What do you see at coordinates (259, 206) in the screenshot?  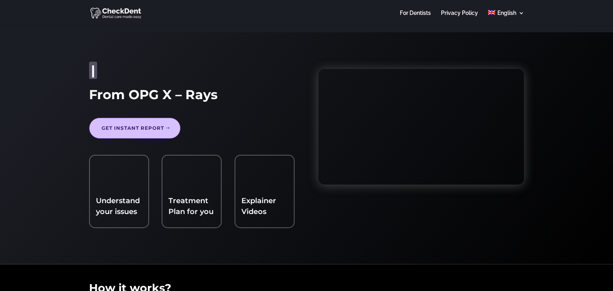 I see `a: Explainer Videos` at bounding box center [259, 206].